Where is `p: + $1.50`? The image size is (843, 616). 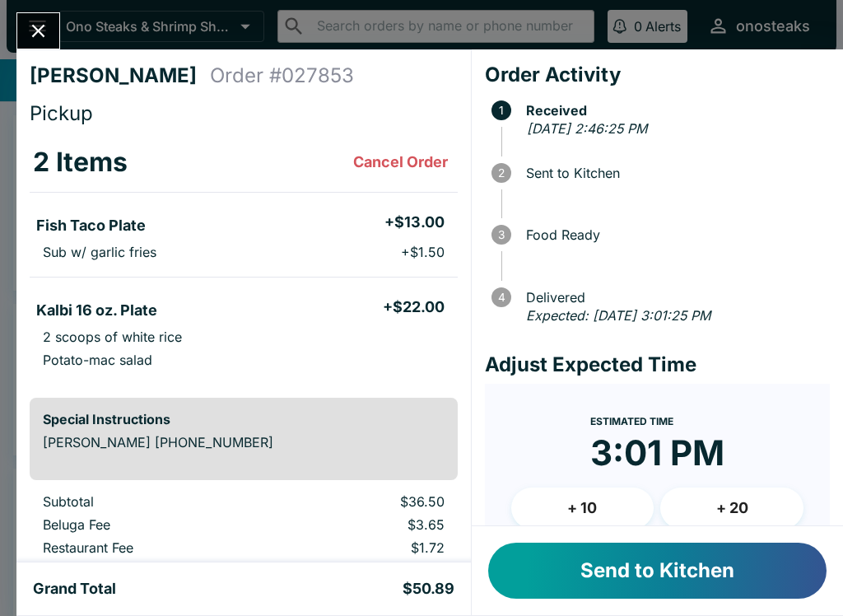
p: + $1.50 is located at coordinates (422, 252).